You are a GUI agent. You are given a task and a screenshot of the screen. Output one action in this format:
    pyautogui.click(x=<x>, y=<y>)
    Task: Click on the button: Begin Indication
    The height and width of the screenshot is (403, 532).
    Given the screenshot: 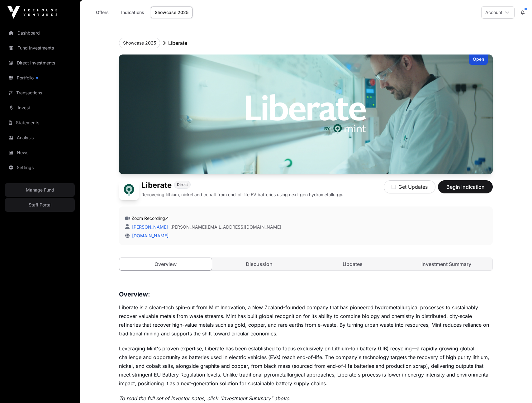 What is the action you would take?
    pyautogui.click(x=465, y=187)
    